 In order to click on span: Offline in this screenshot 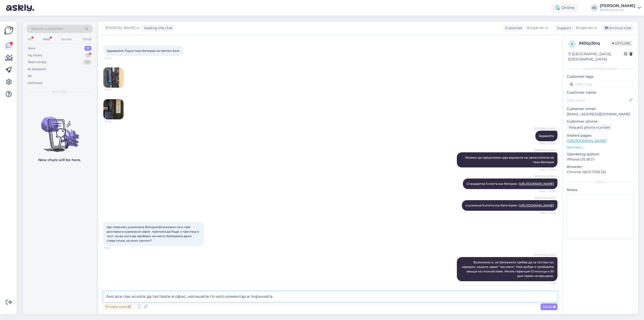, I will do `click(621, 43)`.